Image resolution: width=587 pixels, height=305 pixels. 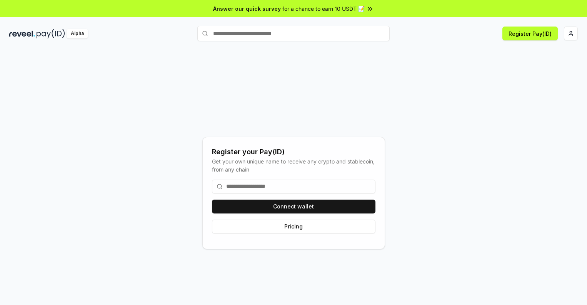 What do you see at coordinates (77, 33) in the screenshot?
I see `div: Alpha` at bounding box center [77, 33].